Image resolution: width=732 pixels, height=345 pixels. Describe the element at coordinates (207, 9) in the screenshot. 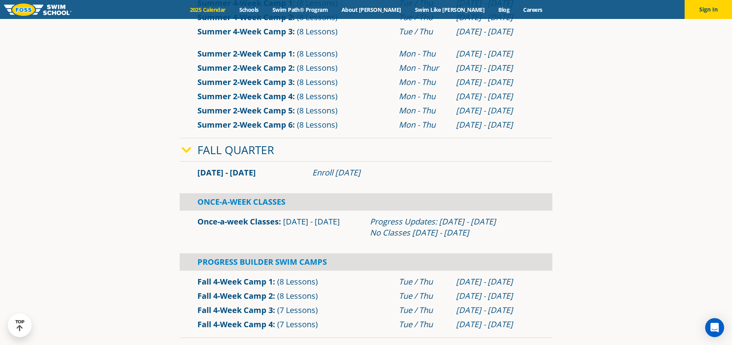

I see `a: 2025 Calendar` at that location.